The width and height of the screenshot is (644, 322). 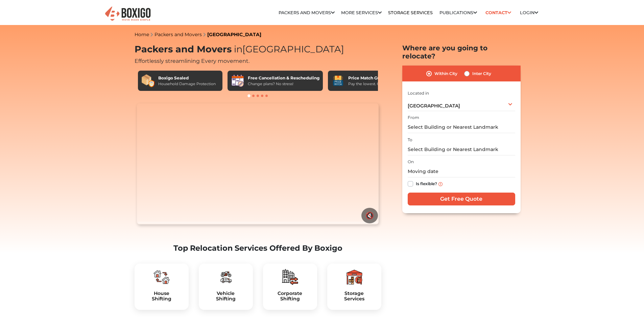 I want to click on input: Moving date, so click(x=462, y=171).